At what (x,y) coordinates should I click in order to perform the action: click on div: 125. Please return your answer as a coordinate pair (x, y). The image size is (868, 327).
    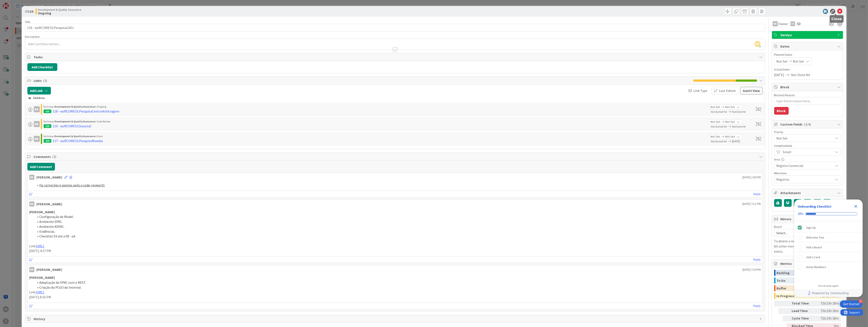
    Looking at the image, I should click on (47, 111).